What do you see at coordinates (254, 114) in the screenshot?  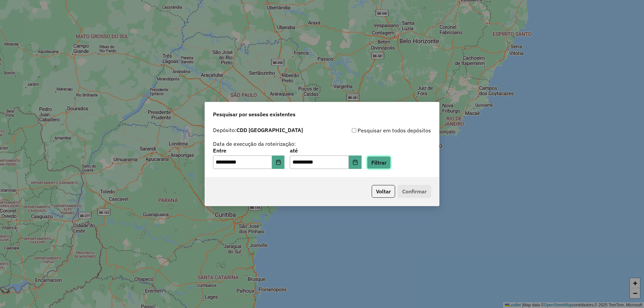 I see `span: Pesquisar por sessões existentes` at bounding box center [254, 114].